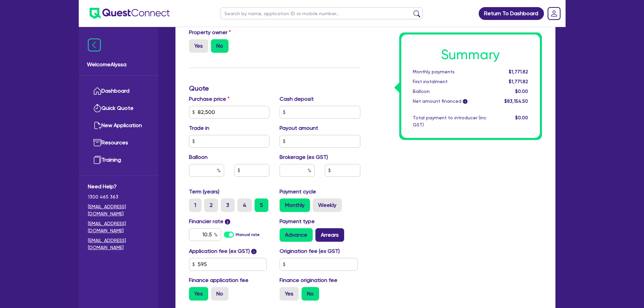 This screenshot has height=308, width=644. Describe the element at coordinates (97, 160) in the screenshot. I see `img: training` at that location.